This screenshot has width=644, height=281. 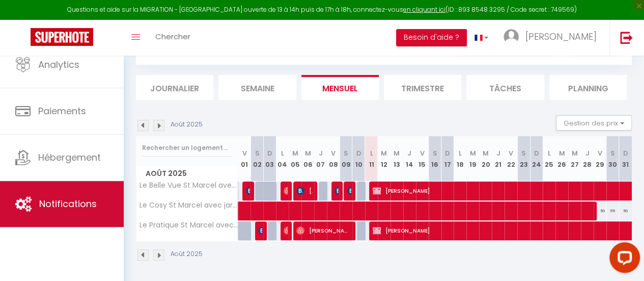 I want to click on th: 18, so click(x=460, y=158).